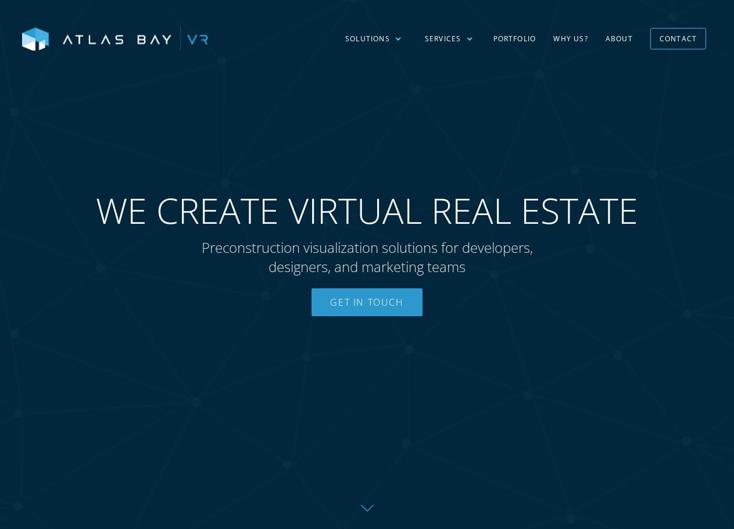 This screenshot has height=529, width=734. What do you see at coordinates (678, 38) in the screenshot?
I see `a: Contact` at bounding box center [678, 38].